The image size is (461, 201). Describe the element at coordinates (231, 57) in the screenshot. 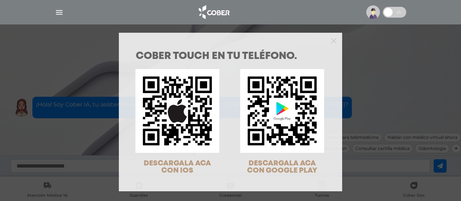

I see `h1: COBER TOUCH en tu teléfono.` at that location.